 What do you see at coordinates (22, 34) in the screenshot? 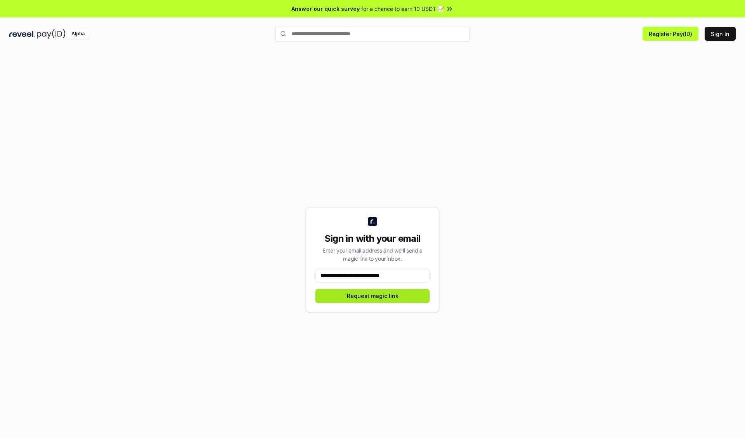
I see `img: reveel_dark` at bounding box center [22, 34].